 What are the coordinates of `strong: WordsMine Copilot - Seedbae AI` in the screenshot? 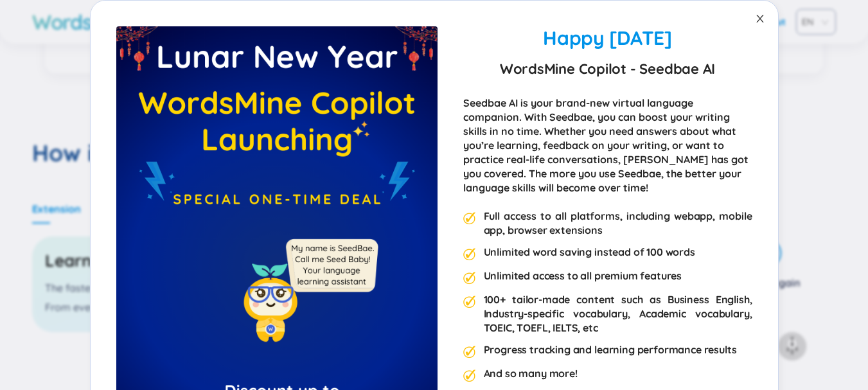 It's located at (607, 69).